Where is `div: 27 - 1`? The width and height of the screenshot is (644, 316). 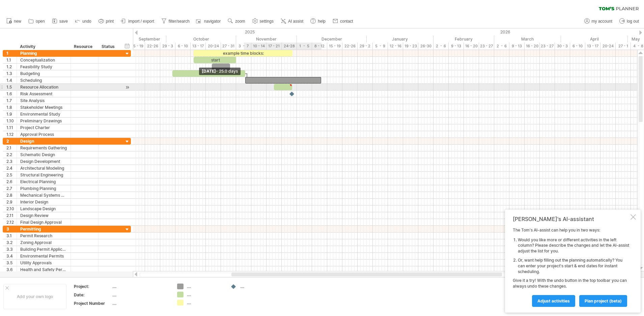 div: 27 - 1 is located at coordinates (623, 46).